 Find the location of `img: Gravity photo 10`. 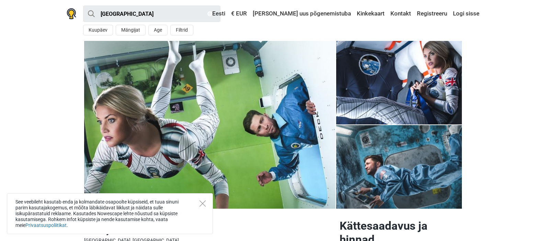

img: Gravity photo 10 is located at coordinates (210, 125).